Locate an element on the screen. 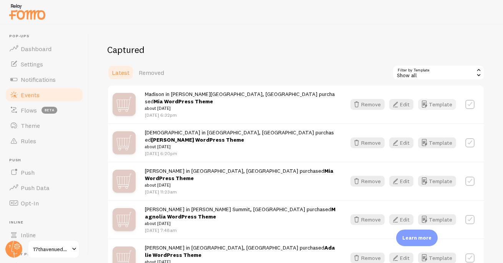 Image resolution: width=503 pixels, height=263 pixels. h2: Captured is located at coordinates (296, 50).